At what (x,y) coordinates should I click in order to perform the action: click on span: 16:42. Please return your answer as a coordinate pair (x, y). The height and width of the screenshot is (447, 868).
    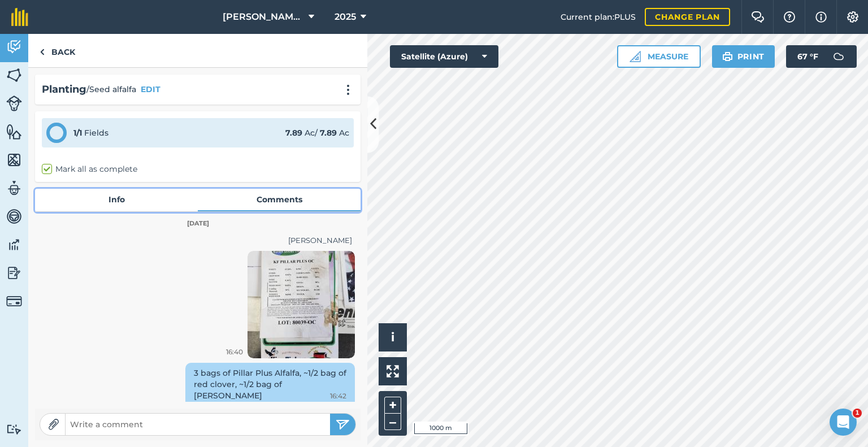
    Looking at the image, I should click on (338, 396).